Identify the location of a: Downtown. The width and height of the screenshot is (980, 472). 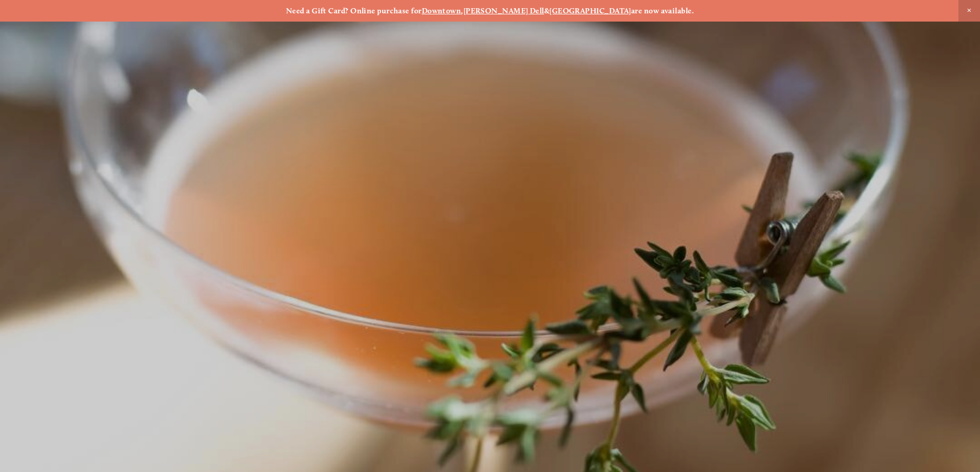
(441, 11).